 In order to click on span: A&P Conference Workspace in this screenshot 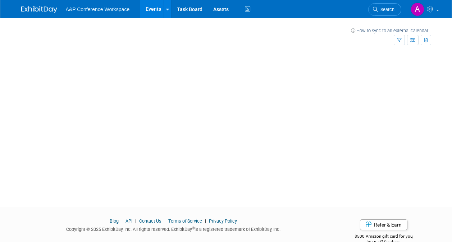, I will do `click(98, 9)`.